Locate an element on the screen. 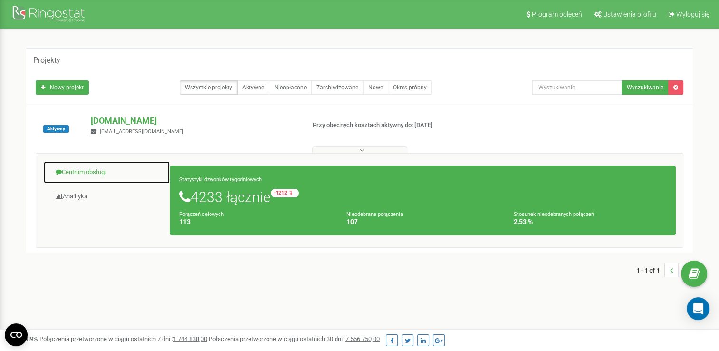 This screenshot has width=719, height=351. a: Wszystkie projekty is located at coordinates (209, 87).